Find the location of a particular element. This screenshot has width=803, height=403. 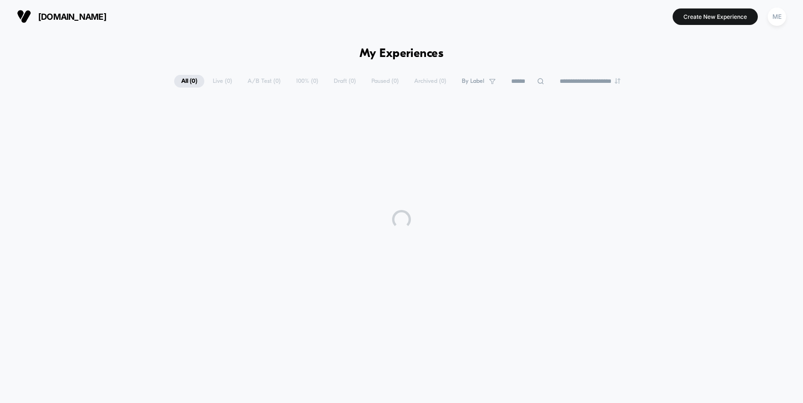

span: All ( 0 ) is located at coordinates (189, 81).